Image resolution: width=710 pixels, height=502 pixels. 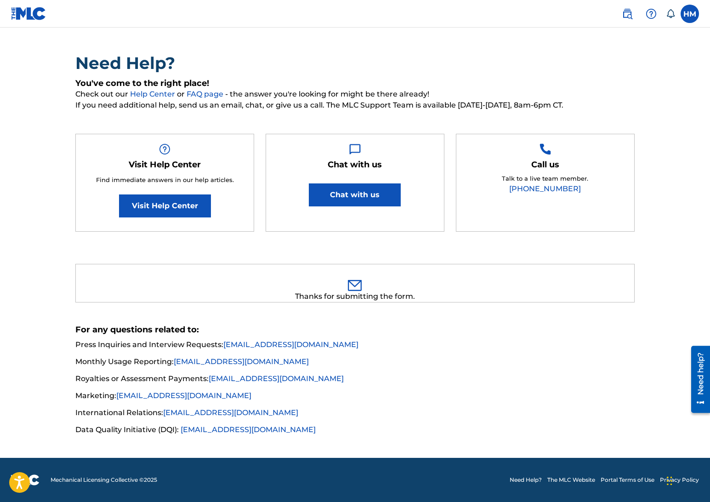 I want to click on span: Find immediate answers in our help articles., so click(x=165, y=180).